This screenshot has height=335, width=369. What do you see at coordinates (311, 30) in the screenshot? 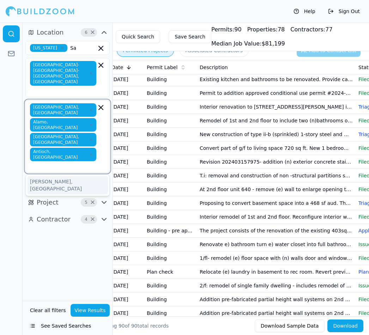
I see `div: 77` at bounding box center [311, 30].